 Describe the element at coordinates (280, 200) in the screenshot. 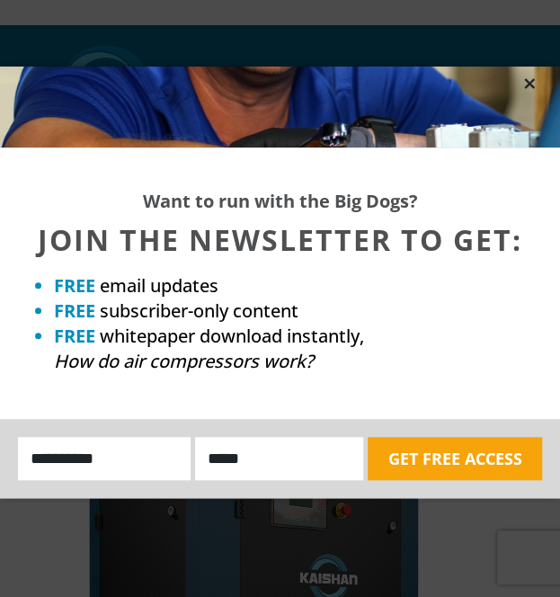

I see `strong: Want to run with the Big Dogs?` at that location.